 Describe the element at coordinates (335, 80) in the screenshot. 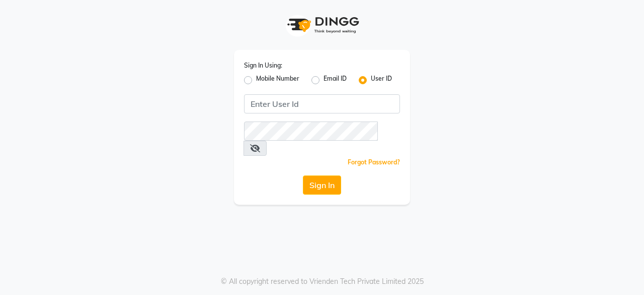

I see `label: Email ID` at that location.